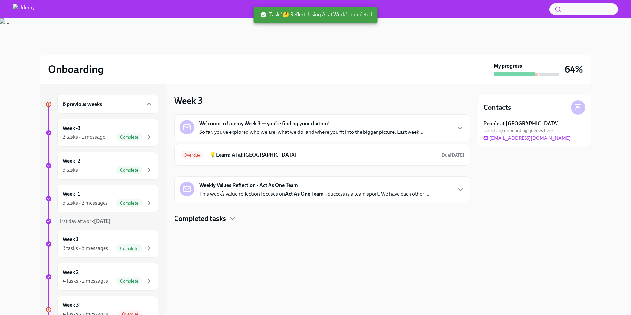 Image resolution: width=631 pixels, height=315 pixels. I want to click on h6: Week 3, so click(71, 305).